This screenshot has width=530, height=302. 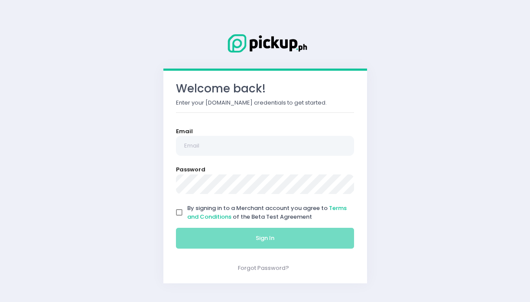 I want to click on span: Sign In, so click(x=265, y=237).